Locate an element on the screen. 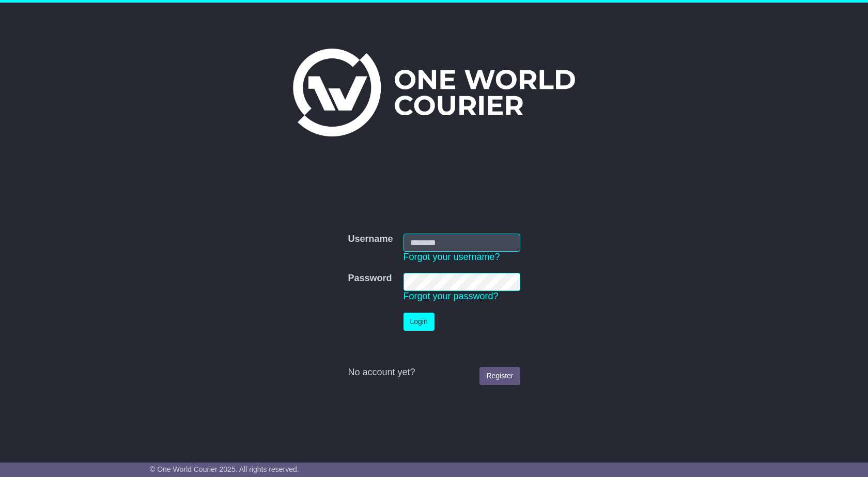 This screenshot has width=868, height=477. a: Register is located at coordinates (499, 376).